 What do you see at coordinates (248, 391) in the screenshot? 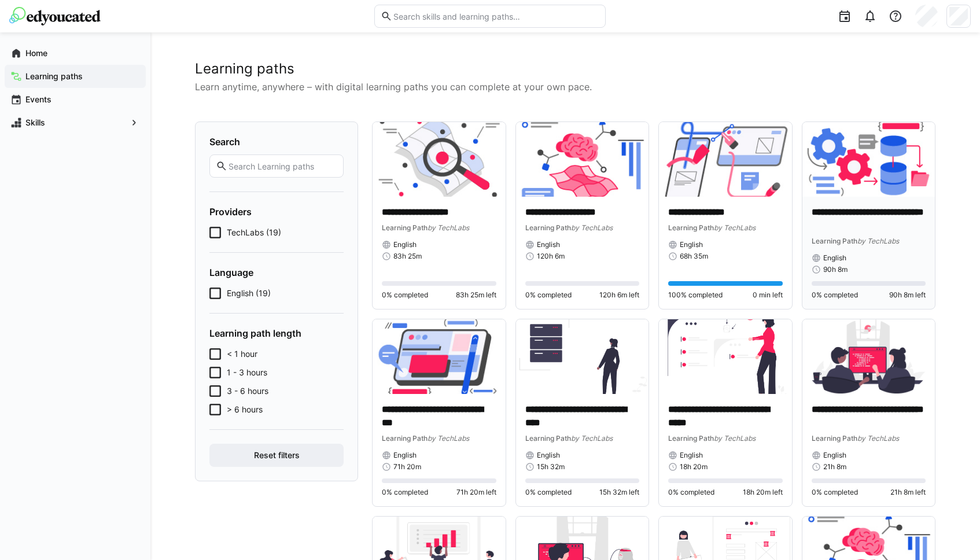
I see `span: 3 - 6 hours` at bounding box center [248, 391].